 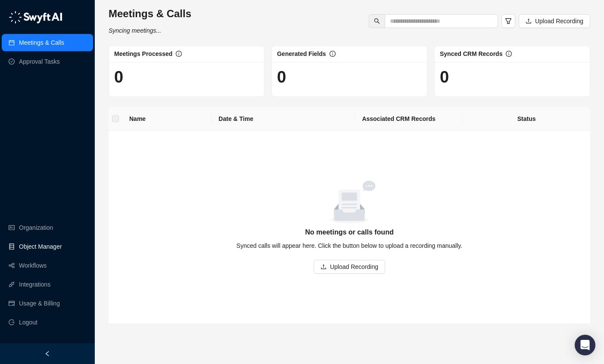 What do you see at coordinates (135, 30) in the screenshot?
I see `i: Syncing meetings...` at bounding box center [135, 30].